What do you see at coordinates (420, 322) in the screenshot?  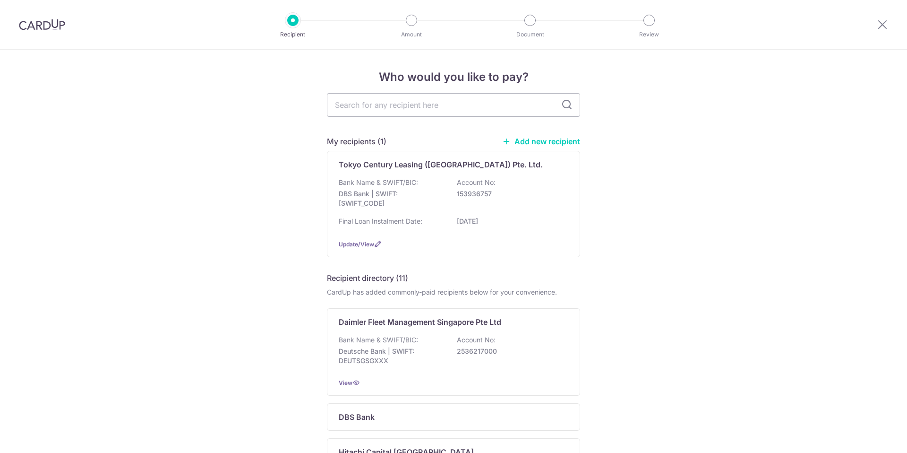 I see `p: Daimler Fleet Management Singapore Pte Ltd` at bounding box center [420, 322].